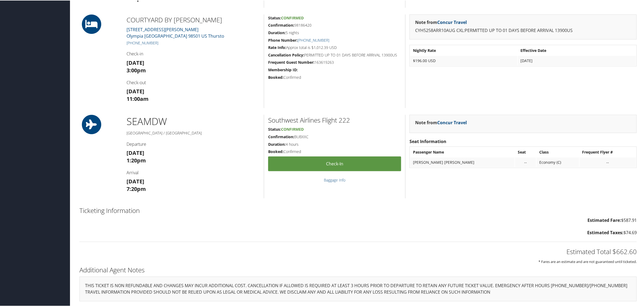  Describe the element at coordinates (358, 220) in the screenshot. I see `p: $587.91` at that location.